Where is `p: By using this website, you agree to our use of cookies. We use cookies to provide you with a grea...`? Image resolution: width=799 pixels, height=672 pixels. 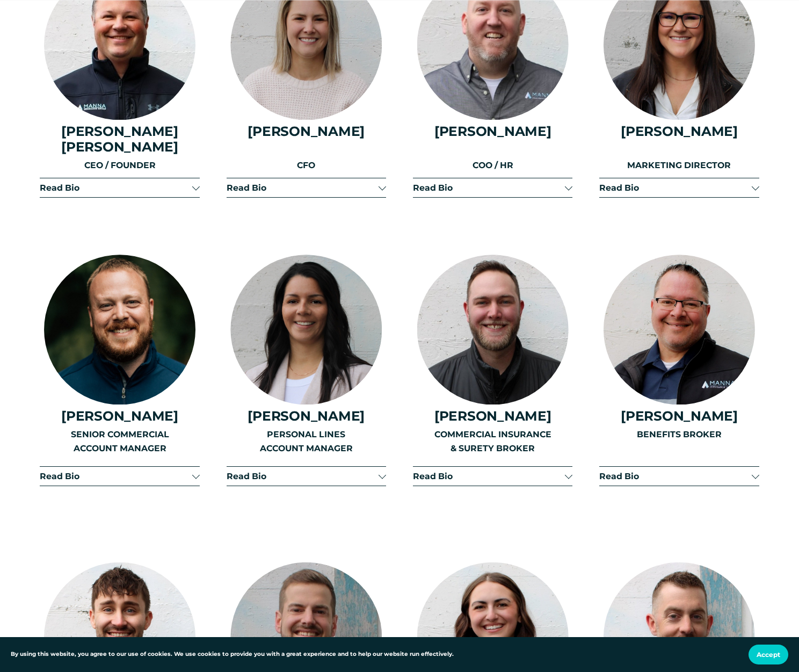
p: By using this website, you agree to our use of cookies. We use cookies to provide you with a grea... is located at coordinates (232, 655).